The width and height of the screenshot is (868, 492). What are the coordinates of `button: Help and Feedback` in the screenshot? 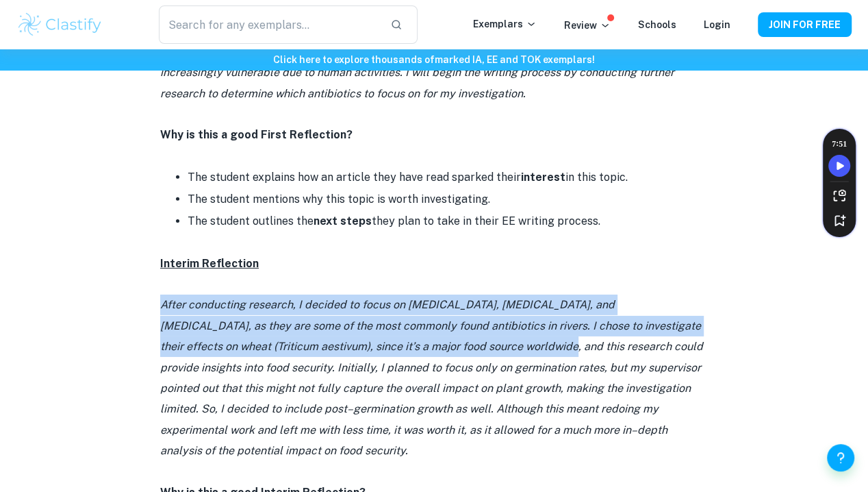 It's located at (841, 458).